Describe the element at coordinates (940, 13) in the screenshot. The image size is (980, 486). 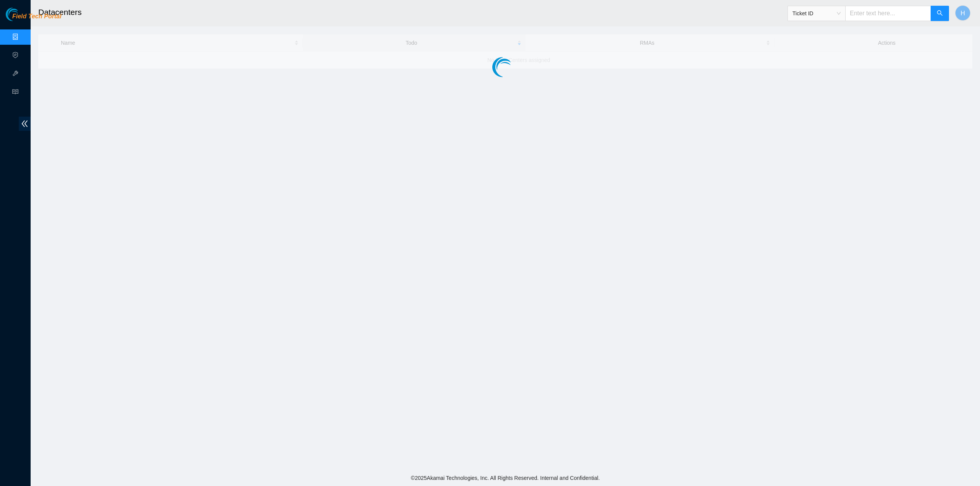
I see `span: search` at that location.